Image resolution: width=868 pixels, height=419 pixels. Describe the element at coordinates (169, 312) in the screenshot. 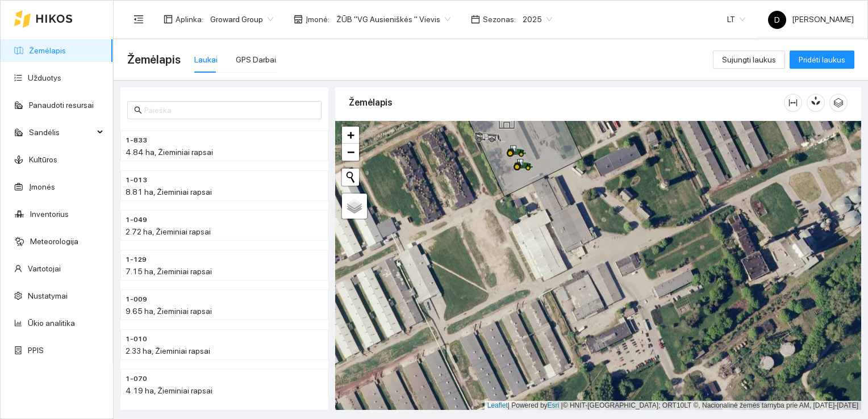

I see `span: 9.65 ha, Žieminiai rapsai` at that location.